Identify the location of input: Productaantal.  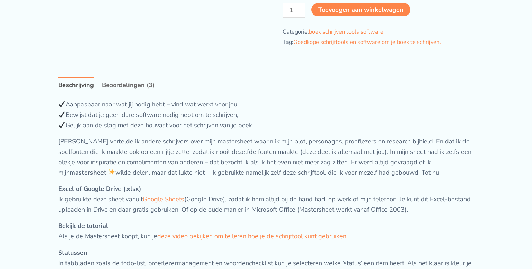
(294, 10).